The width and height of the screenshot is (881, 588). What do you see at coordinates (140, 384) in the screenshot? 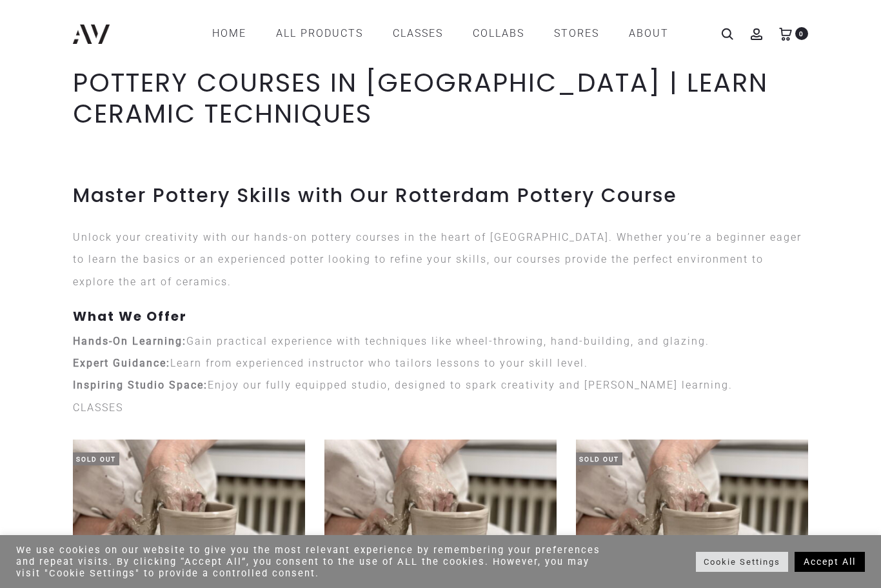
I see `strong: Inspiring Studio Space:` at bounding box center [140, 384].